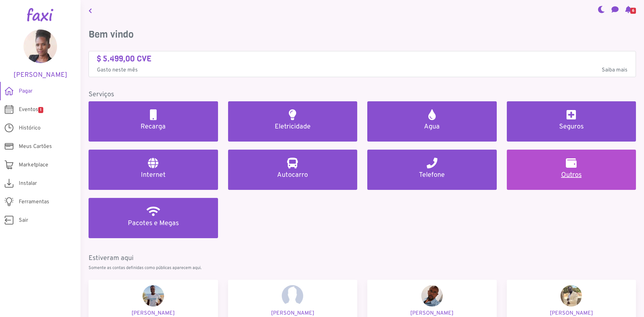 Image resolution: width=644 pixels, height=317 pixels. What do you see at coordinates (24, 220) in the screenshot?
I see `span: Sair` at bounding box center [24, 220].